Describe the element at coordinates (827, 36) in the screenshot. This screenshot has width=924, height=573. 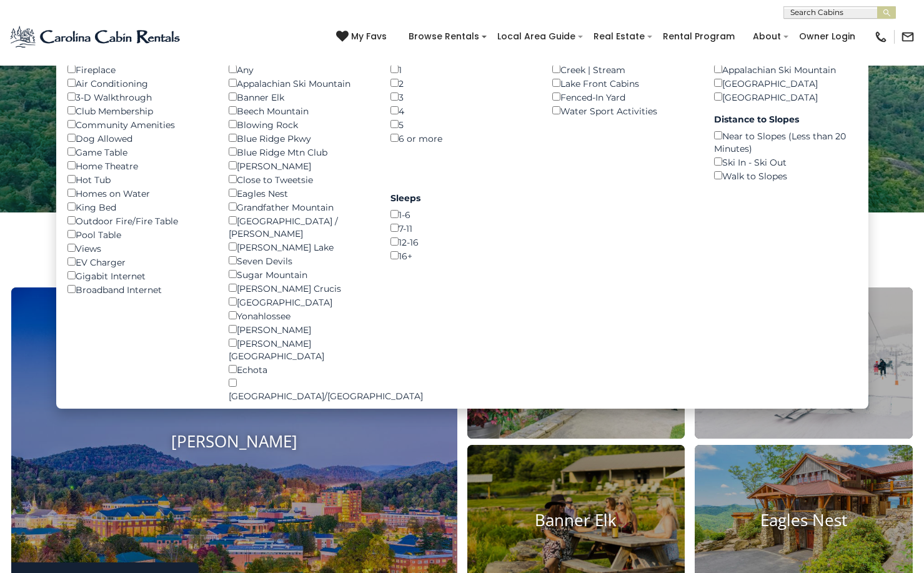
I see `a: Owner Login` at that location.